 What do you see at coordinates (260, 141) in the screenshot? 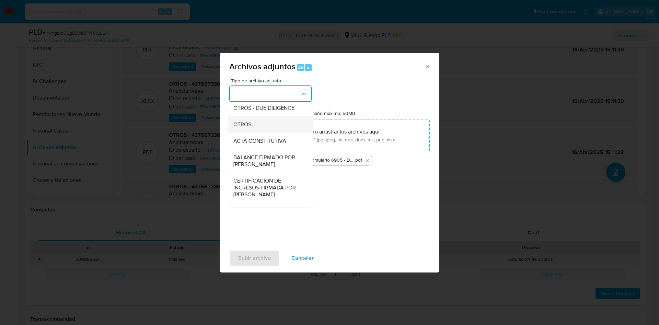
I see `span: ACTA CONSTITUTIVA` at bounding box center [260, 141].